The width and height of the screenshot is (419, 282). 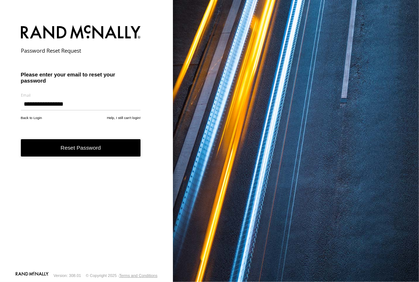 What do you see at coordinates (138, 275) in the screenshot?
I see `a: Terms and Conditions` at bounding box center [138, 275].